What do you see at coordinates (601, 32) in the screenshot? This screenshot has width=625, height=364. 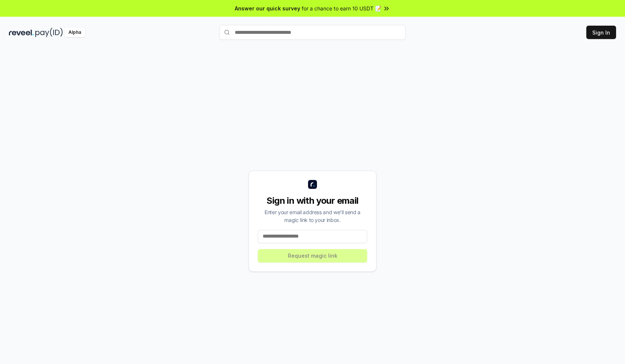 I see `button: Sign In` at bounding box center [601, 32].